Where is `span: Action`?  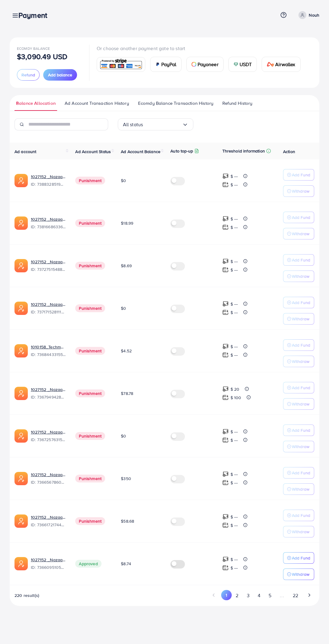
span: Action is located at coordinates (289, 151).